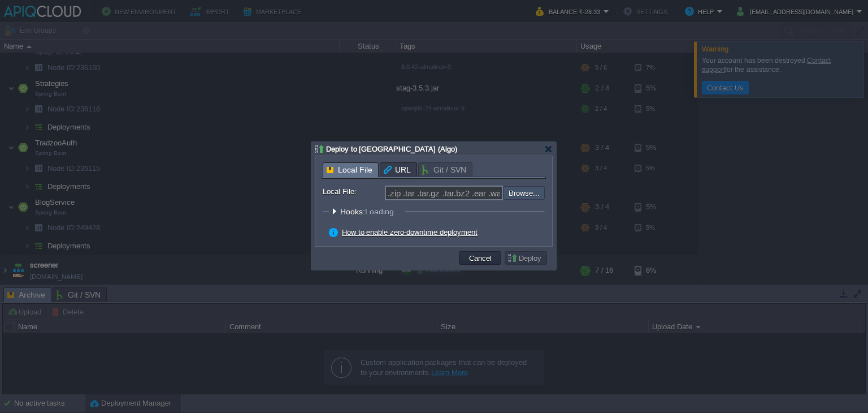 The height and width of the screenshot is (413, 868). I want to click on span: Git / SVN, so click(444, 170).